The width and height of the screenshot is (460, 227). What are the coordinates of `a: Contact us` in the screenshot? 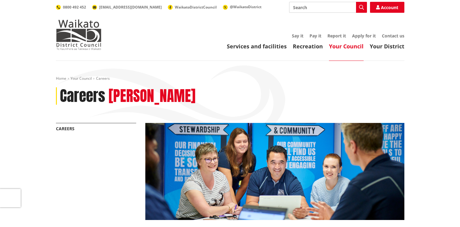 It's located at (393, 36).